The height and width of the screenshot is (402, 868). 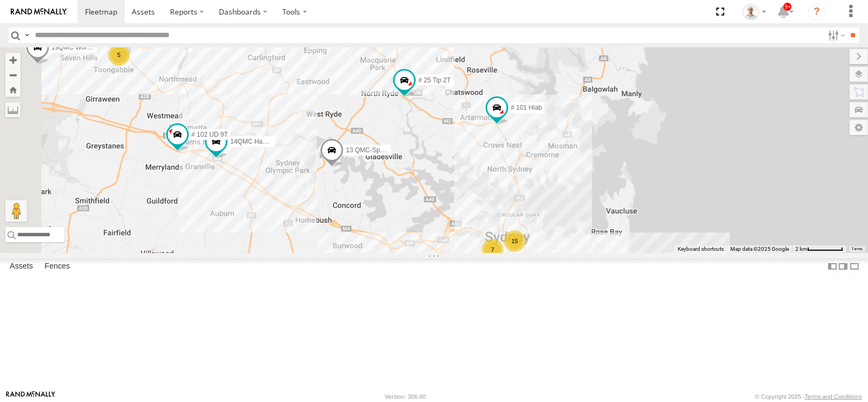 What do you see at coordinates (406, 396) in the screenshot?
I see `div: Version: 306.00` at bounding box center [406, 396].